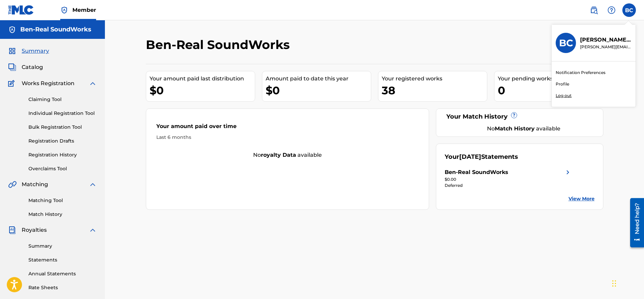 The height and width of the screenshot is (299, 644). What do you see at coordinates (220, 45) in the screenshot?
I see `h2: Ben-Real SoundWorks` at bounding box center [220, 45].